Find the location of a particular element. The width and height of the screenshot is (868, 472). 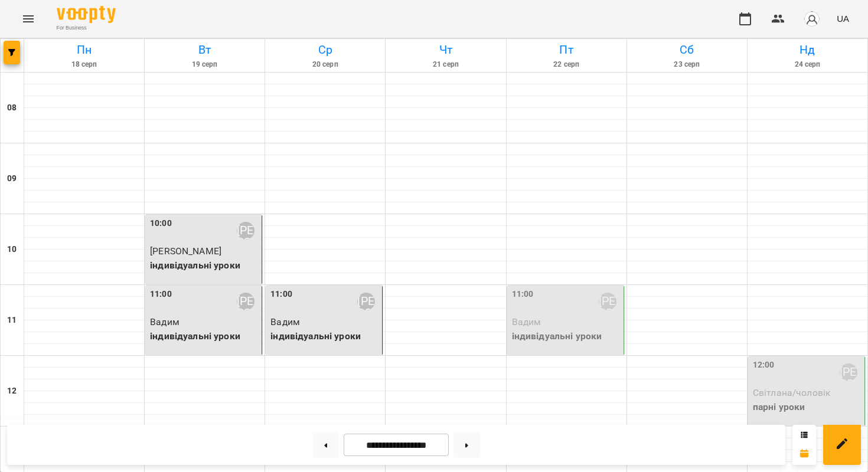

h6: 21 серп is located at coordinates (445, 64).